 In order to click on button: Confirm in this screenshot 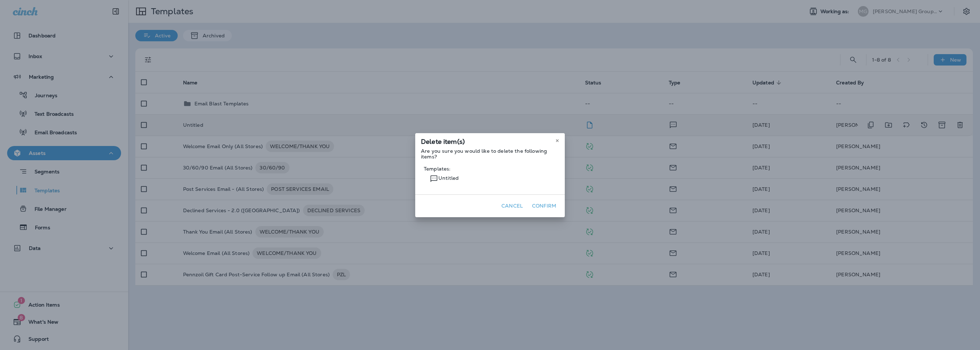, I will do `click(544, 206)`.